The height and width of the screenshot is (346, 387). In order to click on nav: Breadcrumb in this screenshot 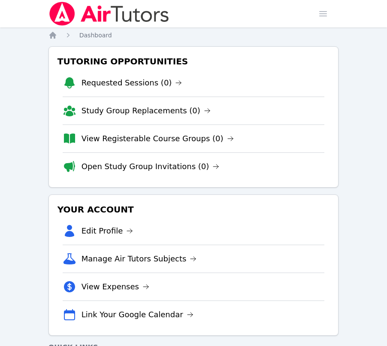, I will do `click(193, 35)`.